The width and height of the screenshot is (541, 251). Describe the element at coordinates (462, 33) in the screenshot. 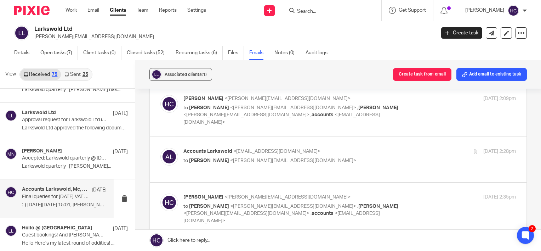

I see `a: Create task` at that location.